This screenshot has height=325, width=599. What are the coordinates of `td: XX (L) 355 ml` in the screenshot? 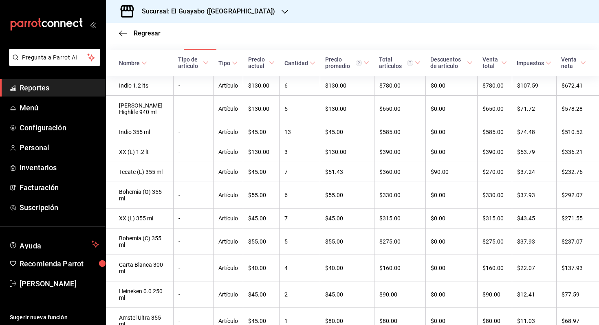 It's located at (139, 218).